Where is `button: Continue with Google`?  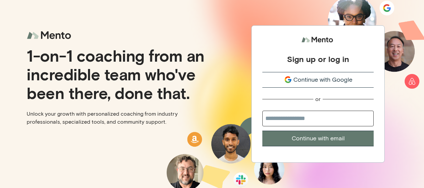 button: Continue with Google is located at coordinates (318, 80).